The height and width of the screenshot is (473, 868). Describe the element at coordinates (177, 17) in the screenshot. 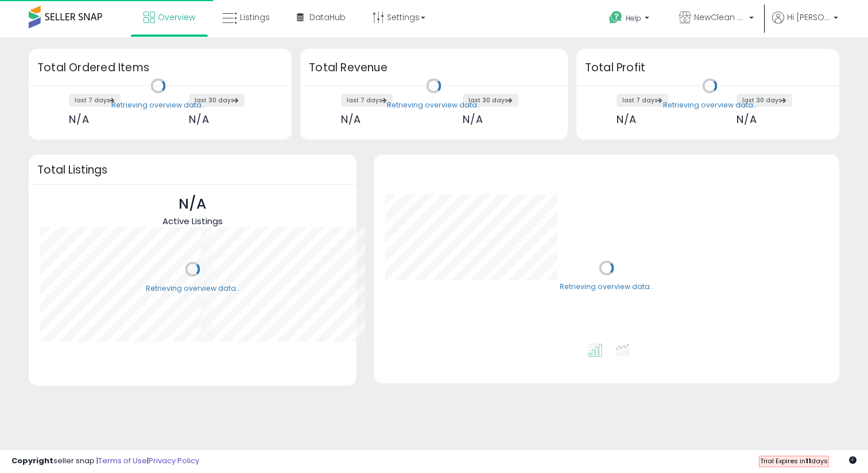

I see `span: Overview` at that location.